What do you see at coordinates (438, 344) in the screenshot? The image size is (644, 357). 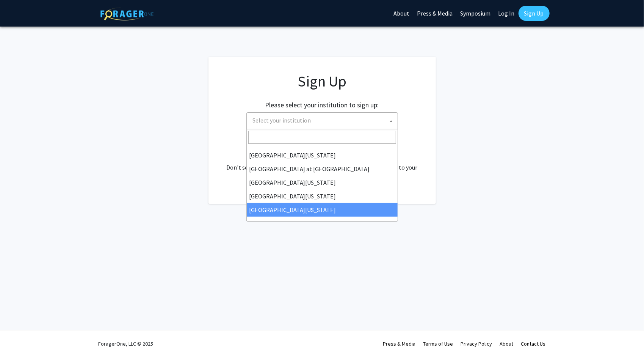 I see `a: Terms of Use` at bounding box center [438, 344].